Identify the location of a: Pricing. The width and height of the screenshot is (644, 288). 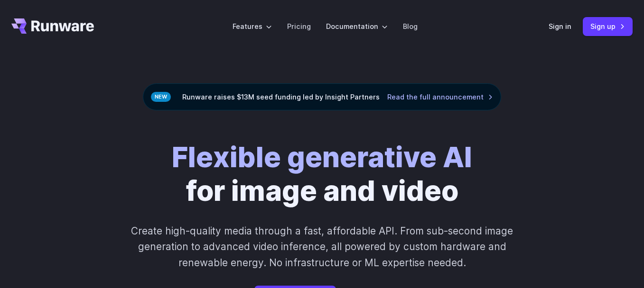
(299, 26).